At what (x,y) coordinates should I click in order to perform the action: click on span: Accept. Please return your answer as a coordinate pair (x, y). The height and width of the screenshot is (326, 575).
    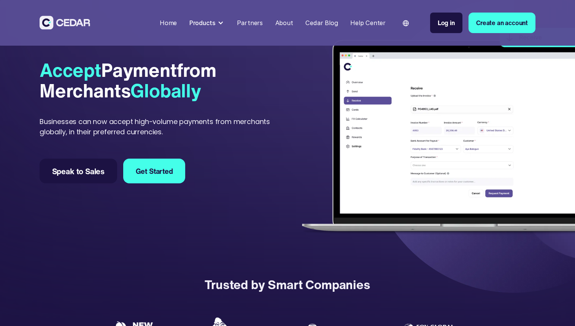
    Looking at the image, I should click on (70, 70).